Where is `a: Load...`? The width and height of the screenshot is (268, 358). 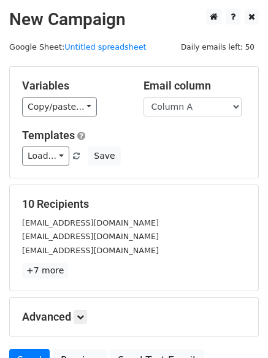
a: Load... is located at coordinates (45, 156).